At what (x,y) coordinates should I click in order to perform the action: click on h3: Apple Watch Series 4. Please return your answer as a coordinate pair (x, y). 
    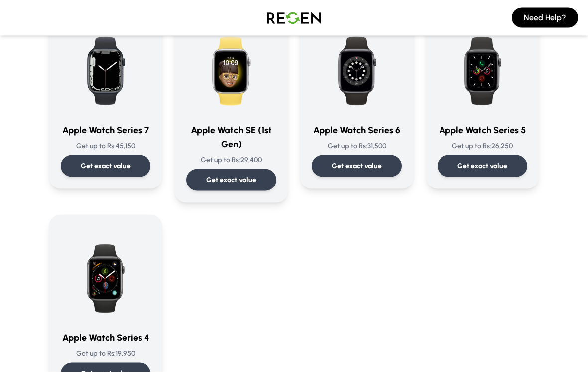
    Looking at the image, I should click on (106, 338).